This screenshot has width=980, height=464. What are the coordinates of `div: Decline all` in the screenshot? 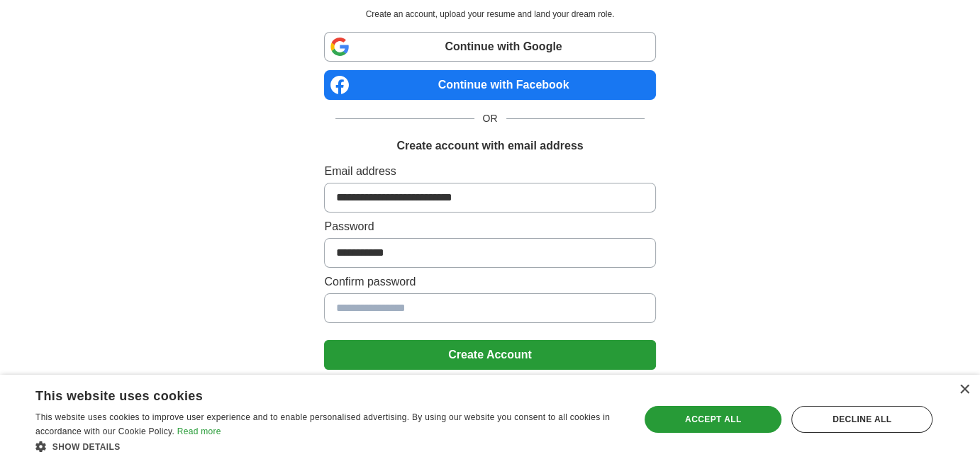 It's located at (862, 419).